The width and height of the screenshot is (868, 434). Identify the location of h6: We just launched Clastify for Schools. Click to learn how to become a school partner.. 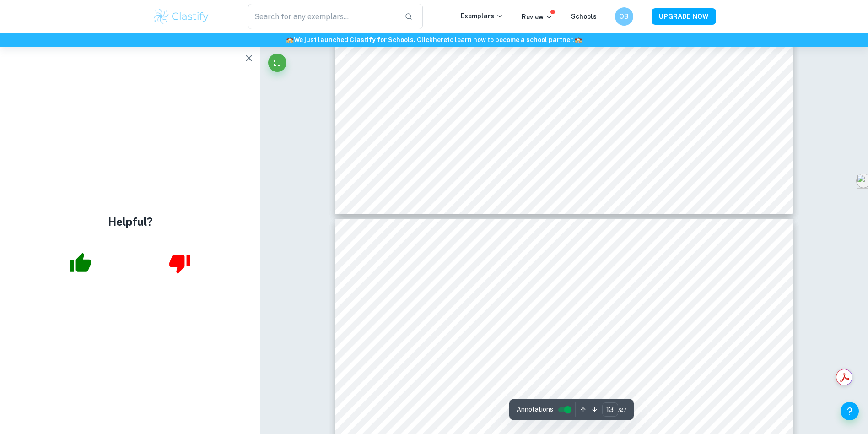
(434, 40).